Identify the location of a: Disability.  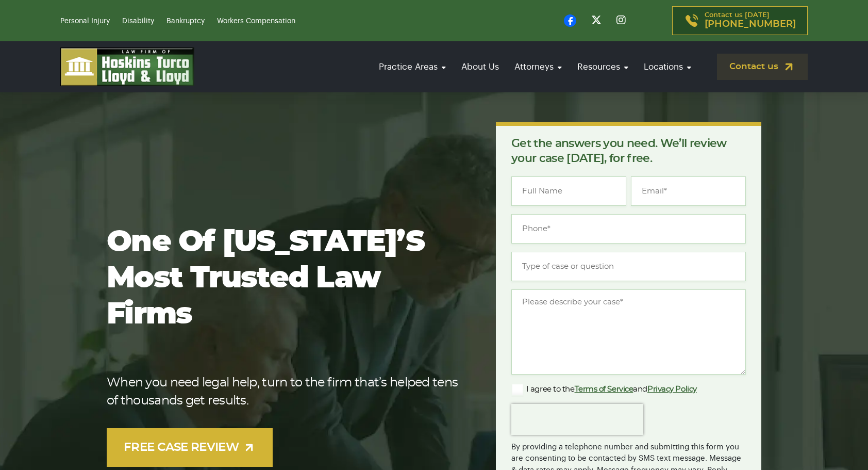
(138, 21).